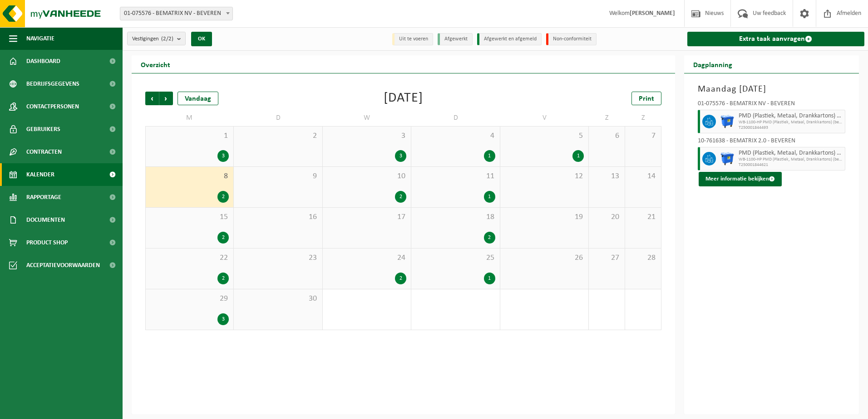 The height and width of the screenshot is (419, 868). What do you see at coordinates (153, 39) in the screenshot?
I see `span: Vestigingen` at bounding box center [153, 39].